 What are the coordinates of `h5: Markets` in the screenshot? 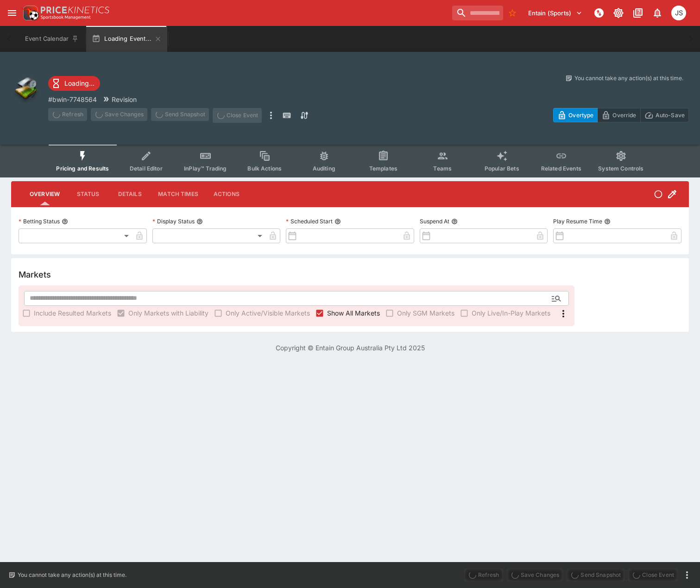 It's located at (35, 274).